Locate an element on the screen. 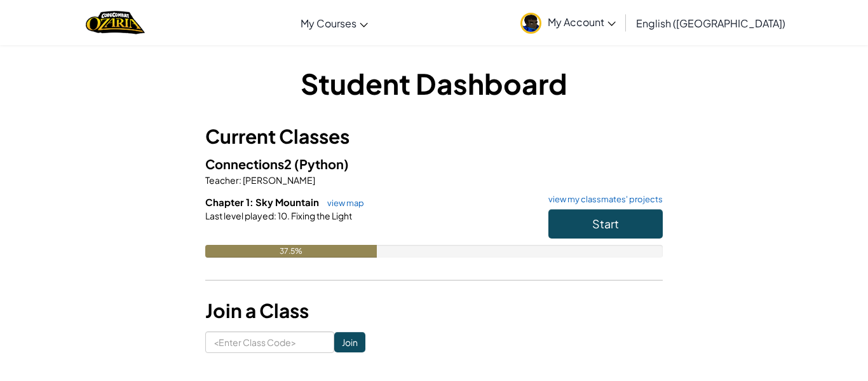 This screenshot has height=381, width=868. a: view my classmates' projects is located at coordinates (603, 200).